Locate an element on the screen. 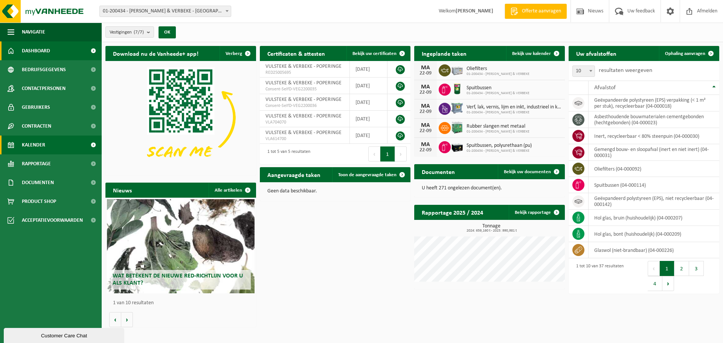 Image resolution: width=723 pixels, height=343 pixels. td: geëxpandeerde polystyreen (EPS) verpakking (< 1 m² per stuk), recycleerbaar (04-000018) is located at coordinates (654, 103).